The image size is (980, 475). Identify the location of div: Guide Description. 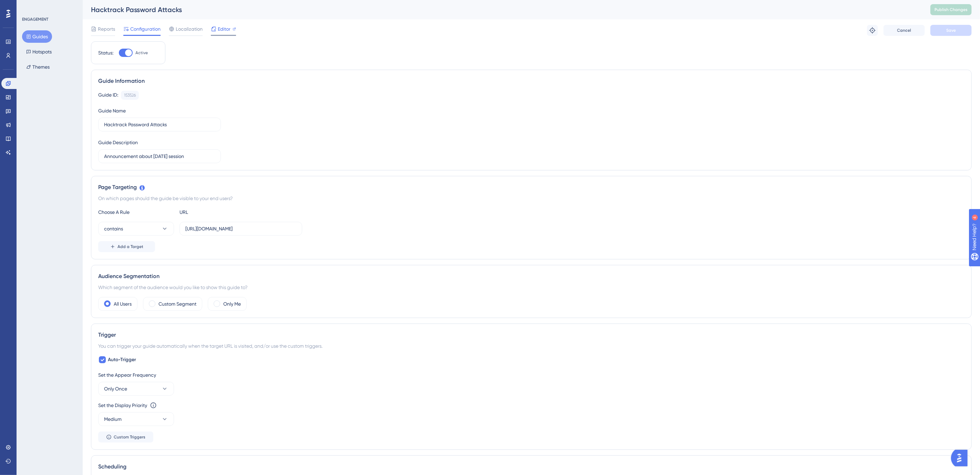
(118, 142).